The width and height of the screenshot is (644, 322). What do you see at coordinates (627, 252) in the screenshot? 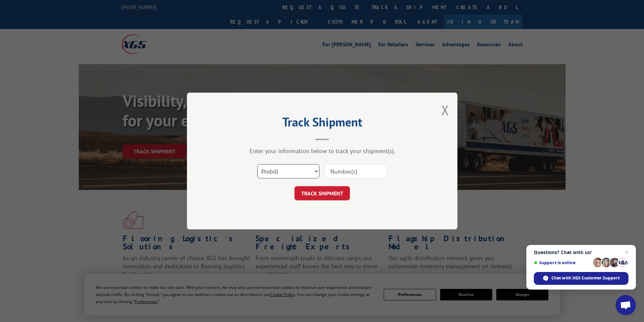
I see `span: Close chat` at bounding box center [627, 252].